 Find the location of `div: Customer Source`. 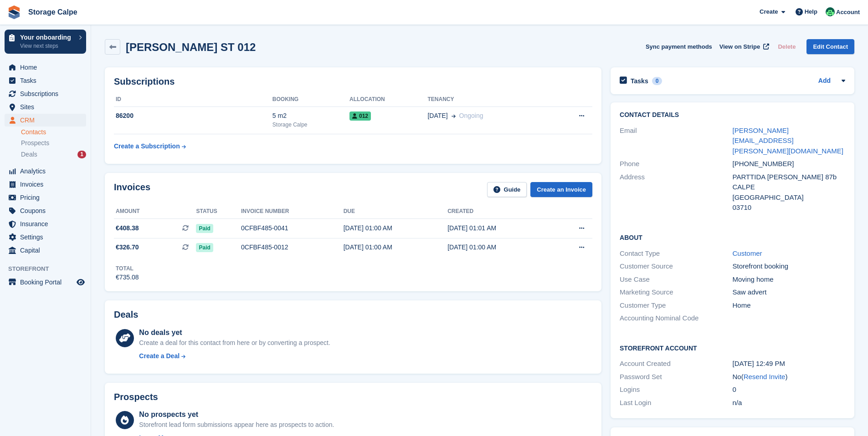

div: Customer Source is located at coordinates (676, 267).